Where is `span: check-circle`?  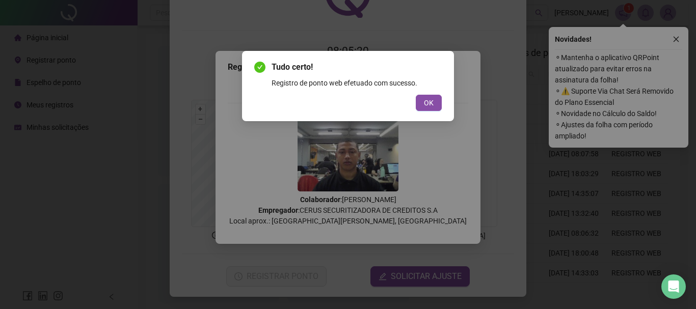 span: check-circle is located at coordinates (260, 67).